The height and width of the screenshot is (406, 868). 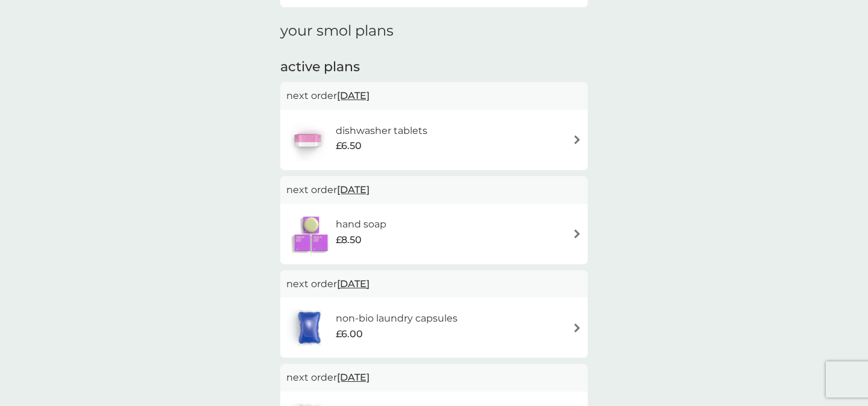 What do you see at coordinates (349, 146) in the screenshot?
I see `span: £6.50` at bounding box center [349, 146].